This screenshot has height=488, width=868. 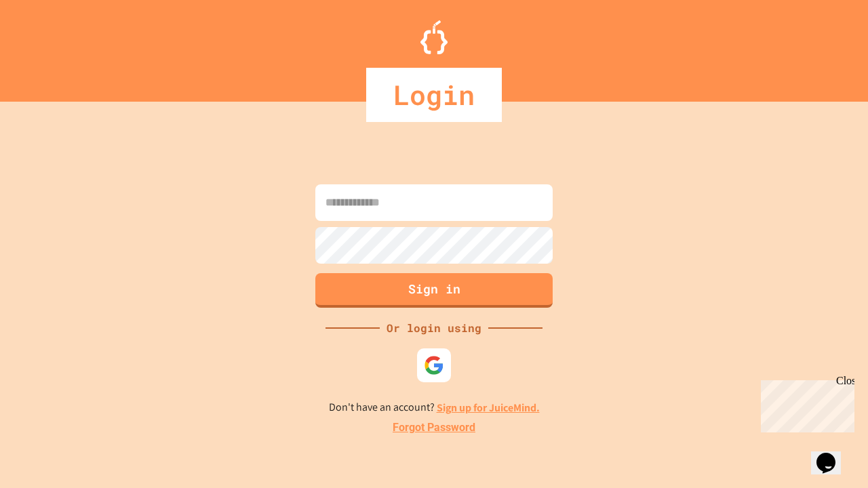 I want to click on a: Forgot Password, so click(x=434, y=428).